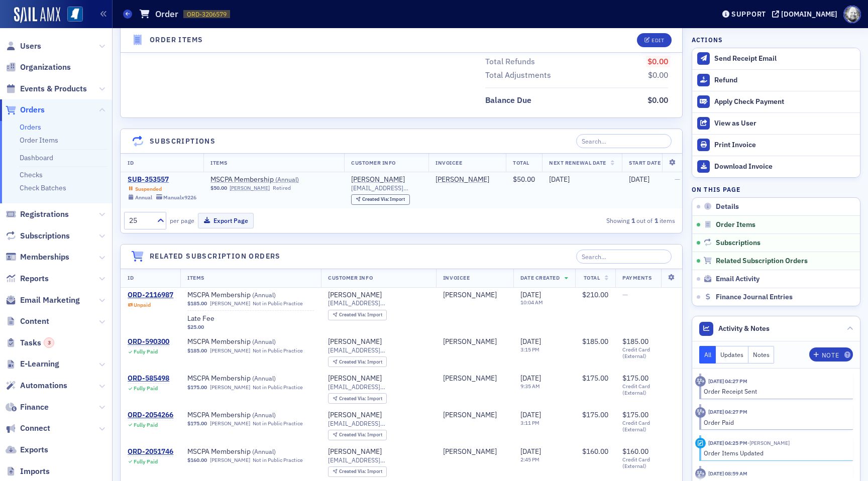  What do you see at coordinates (784, 124) in the screenshot?
I see `div: View as User` at bounding box center [784, 124].